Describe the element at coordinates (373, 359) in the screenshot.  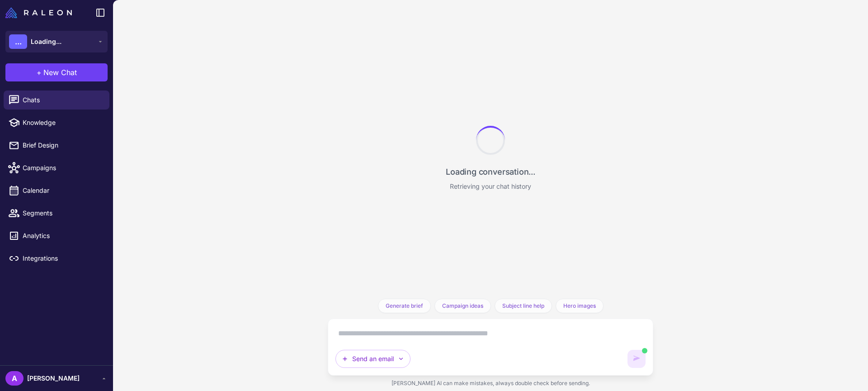
I see `button: Send an email` at that location.